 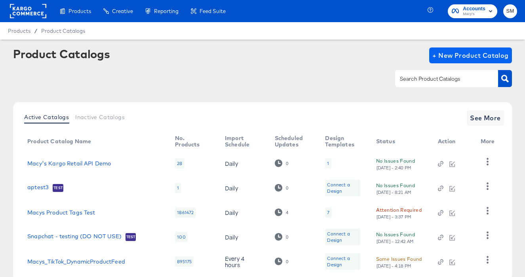 What do you see at coordinates (453, 142) in the screenshot?
I see `th: Action` at bounding box center [453, 142].